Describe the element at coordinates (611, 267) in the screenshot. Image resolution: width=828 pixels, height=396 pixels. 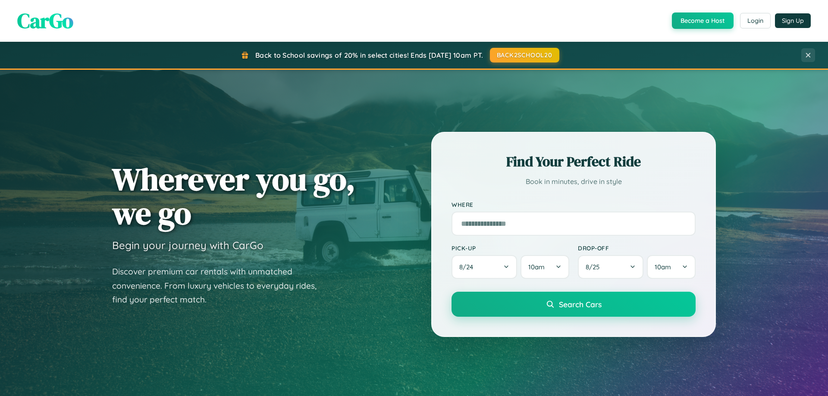
I see `button: 8/25` at that location.